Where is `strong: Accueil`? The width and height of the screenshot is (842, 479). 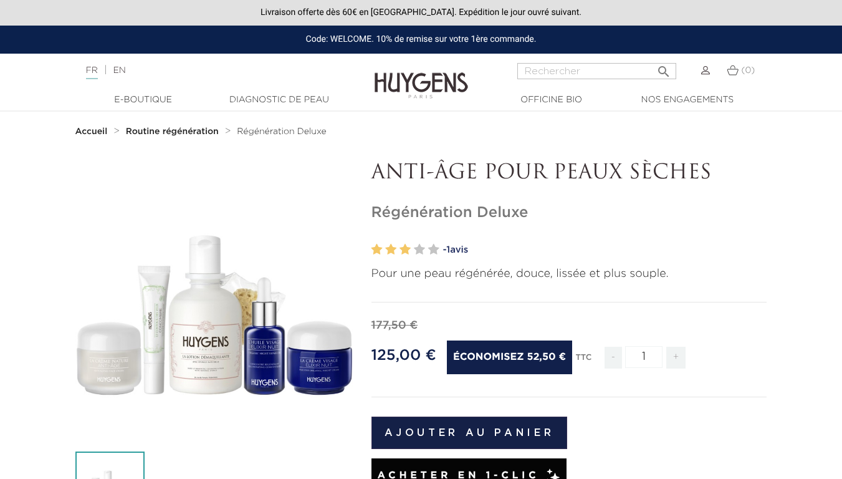
strong: Accueil is located at coordinates (92, 132).